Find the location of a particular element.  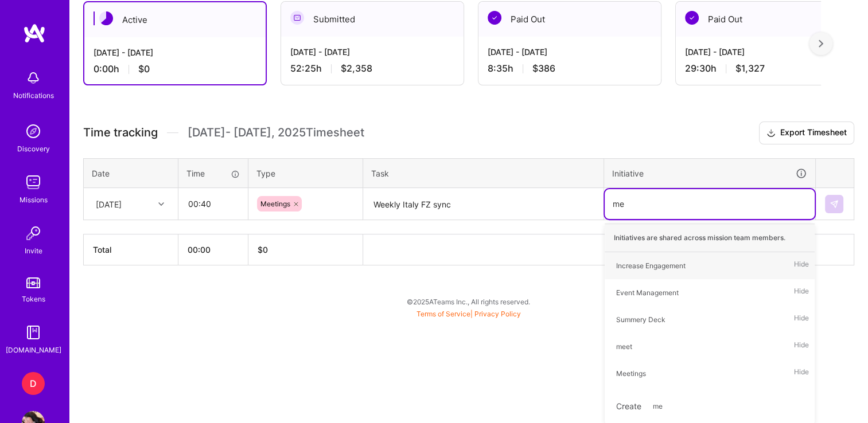

img: logo is located at coordinates (34, 33).